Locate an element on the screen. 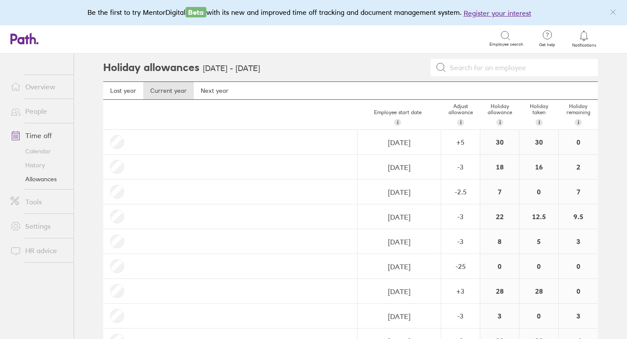 Image resolution: width=627 pixels, height=339 pixels. a: History is located at coordinates (38, 165).